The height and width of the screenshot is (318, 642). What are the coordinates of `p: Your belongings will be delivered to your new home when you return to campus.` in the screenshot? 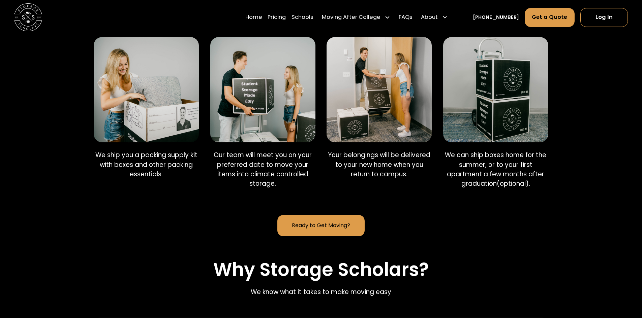 It's located at (379, 165).